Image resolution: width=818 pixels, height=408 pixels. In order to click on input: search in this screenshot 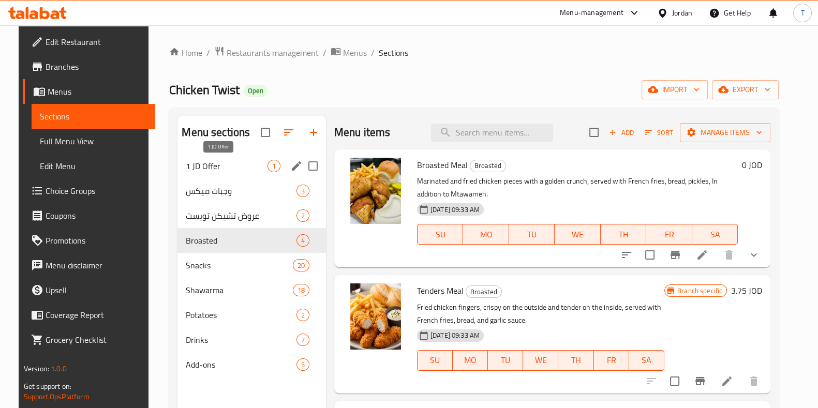, I will do `click(492, 132)`.